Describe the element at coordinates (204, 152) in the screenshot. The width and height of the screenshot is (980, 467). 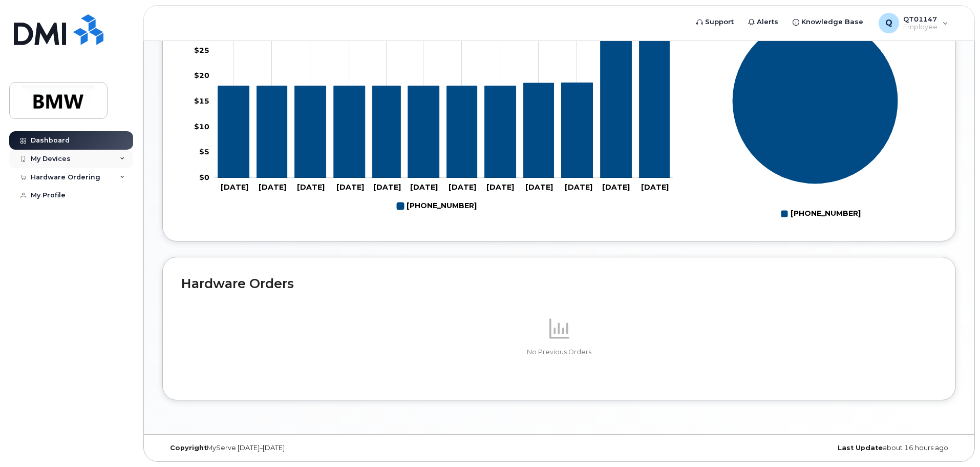
I see `tspan: $5` at that location.